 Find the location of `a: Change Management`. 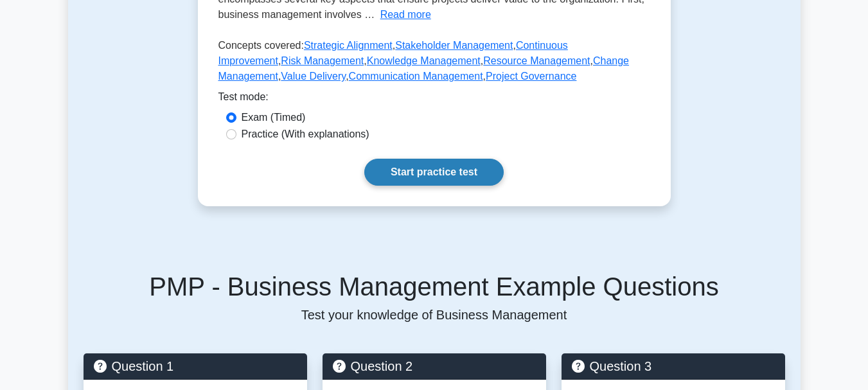

a: Change Management is located at coordinates (424, 68).